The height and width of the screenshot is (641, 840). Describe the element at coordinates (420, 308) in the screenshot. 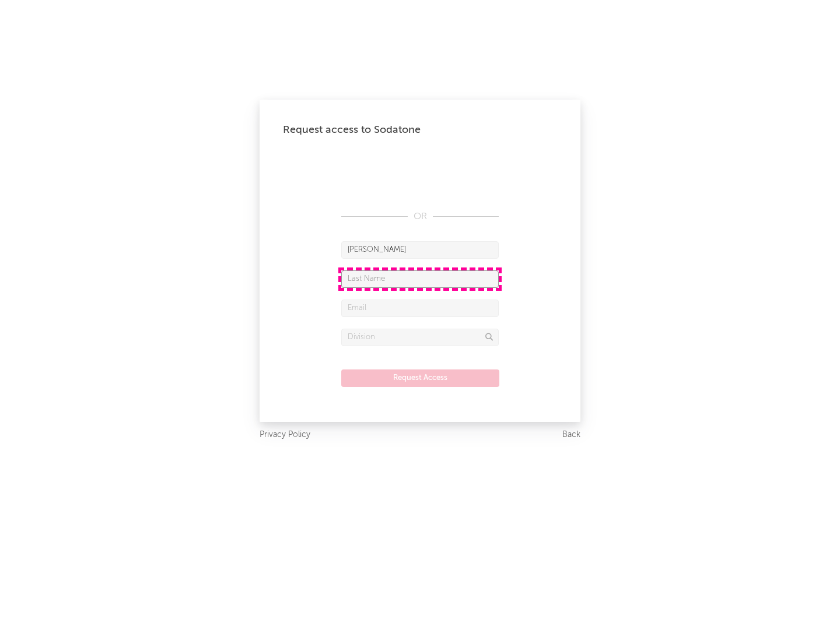

I see `input: Email` at that location.